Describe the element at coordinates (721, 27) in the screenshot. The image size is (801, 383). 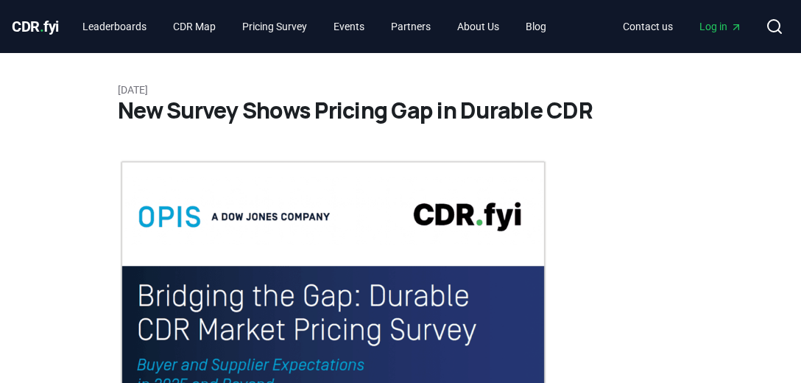
I see `span: Log in` at that location.